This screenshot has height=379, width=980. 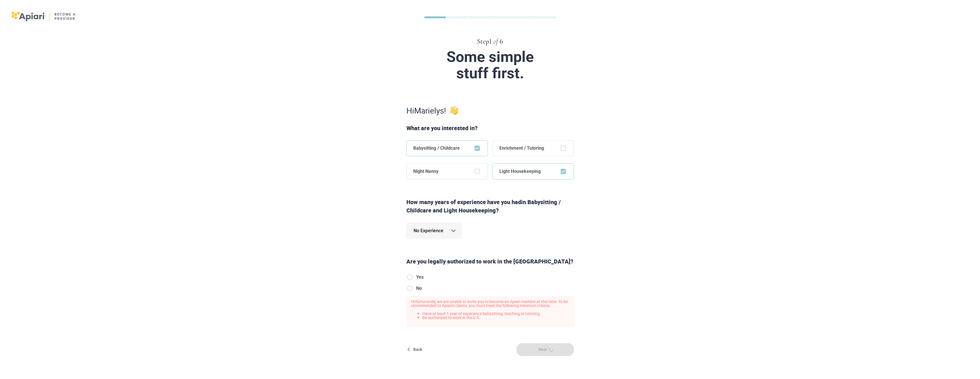 What do you see at coordinates (420, 277) in the screenshot?
I see `span: Yes` at bounding box center [420, 277].